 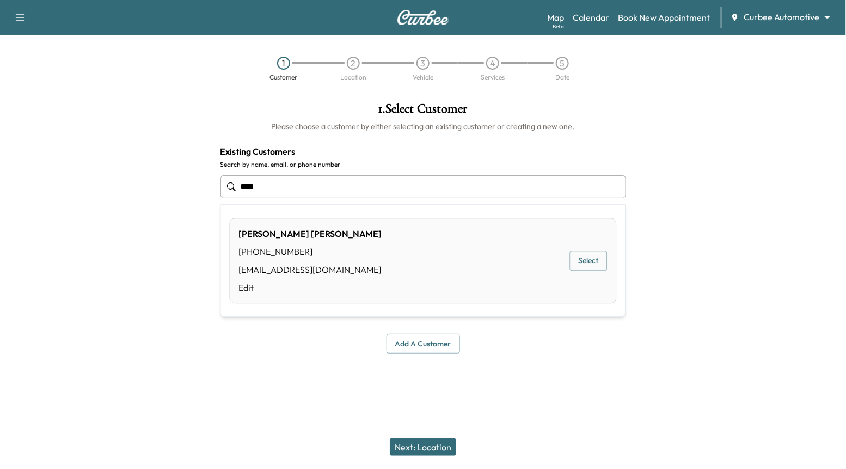 What do you see at coordinates (782, 17) in the screenshot?
I see `span: Curbee Automotive` at bounding box center [782, 17].